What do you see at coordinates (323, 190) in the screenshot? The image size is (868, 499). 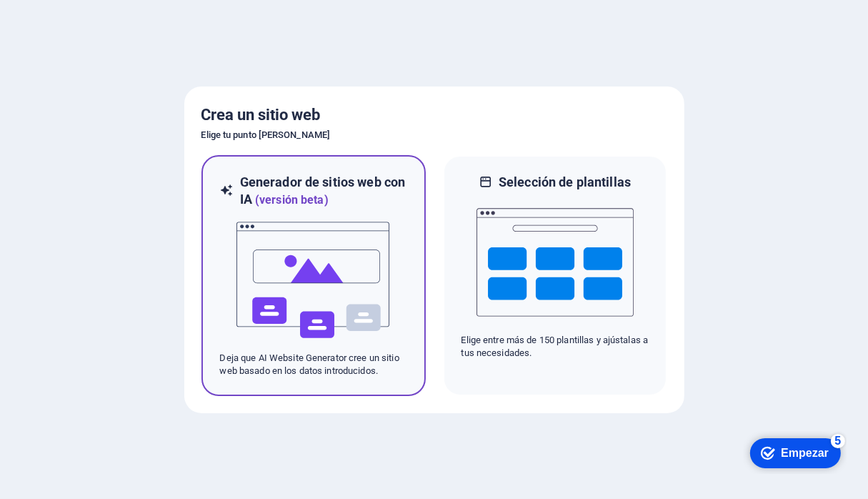 I see `font: Generador de sitios web con IA` at bounding box center [323, 190].